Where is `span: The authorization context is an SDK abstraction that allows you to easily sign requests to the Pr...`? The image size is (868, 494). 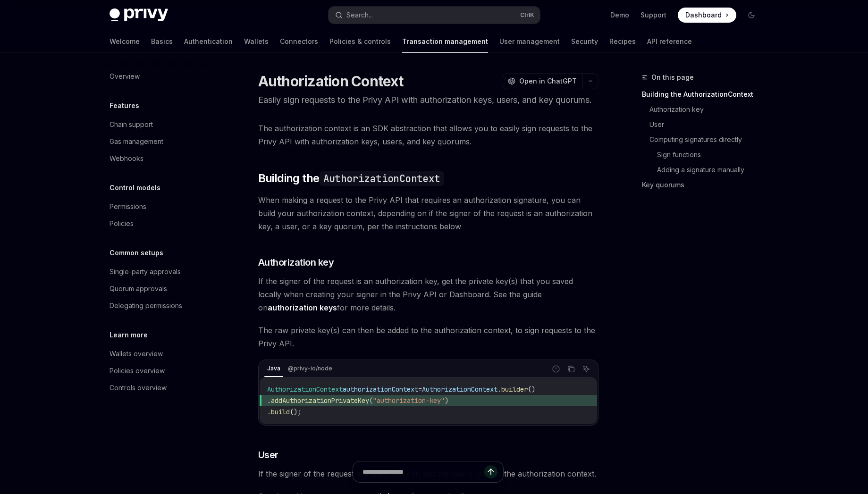
span: The authorization context is an SDK abstraction that allows you to easily sign requests to the Pr... is located at coordinates (428, 135).